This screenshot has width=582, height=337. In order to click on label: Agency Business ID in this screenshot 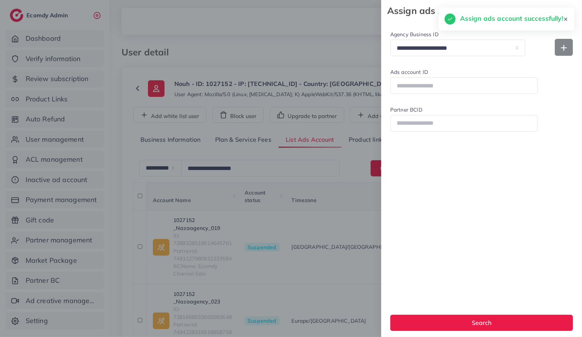, I will do `click(458, 34)`.